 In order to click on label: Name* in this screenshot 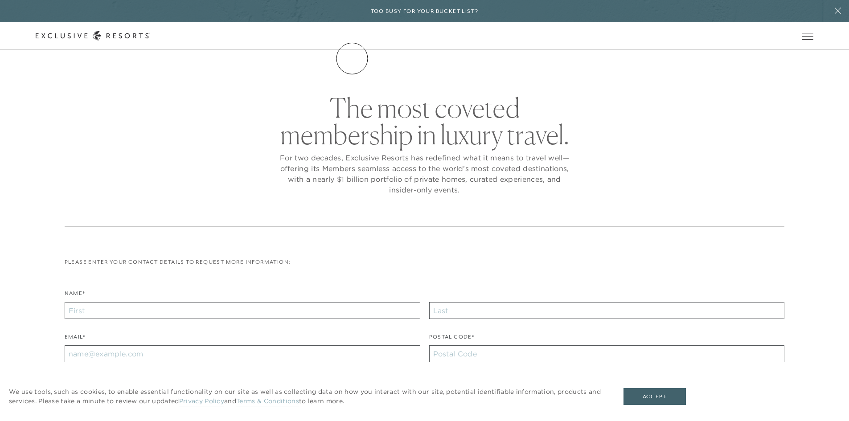, I will do `click(75, 295)`.